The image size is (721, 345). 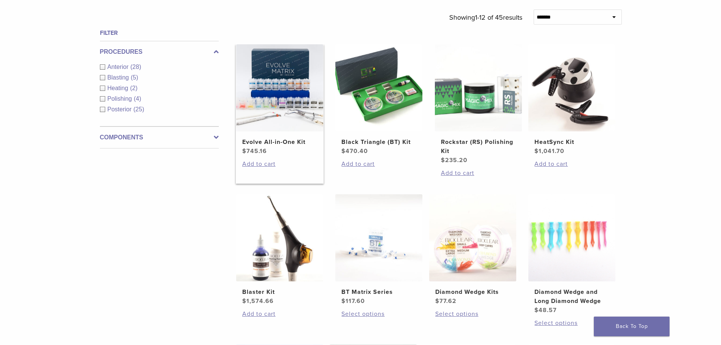 I want to click on label: Components, so click(x=159, y=137).